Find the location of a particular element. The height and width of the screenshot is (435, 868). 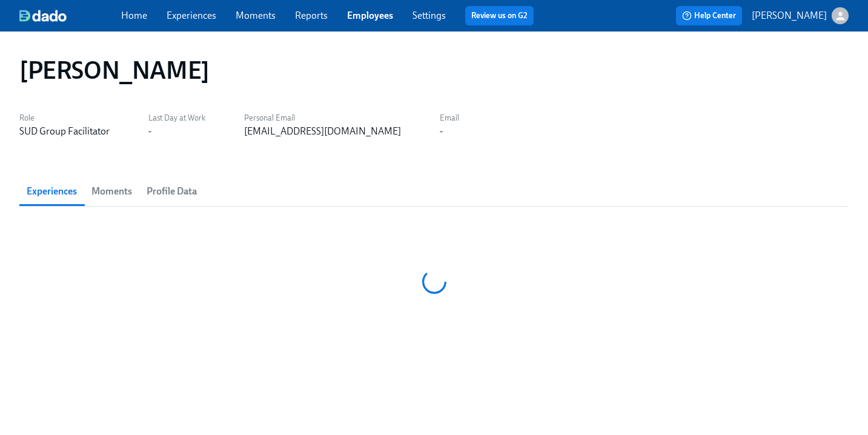

span: Help Center is located at coordinates (709, 15).